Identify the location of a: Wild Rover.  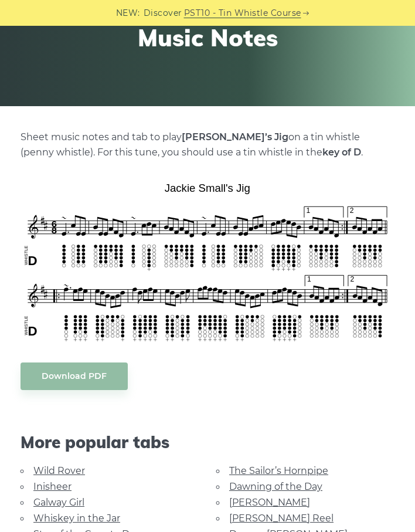
(59, 471).